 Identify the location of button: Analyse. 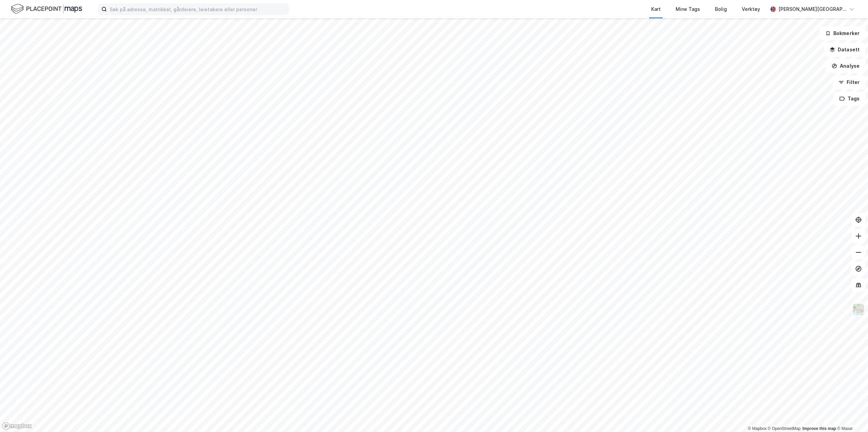
(846, 65).